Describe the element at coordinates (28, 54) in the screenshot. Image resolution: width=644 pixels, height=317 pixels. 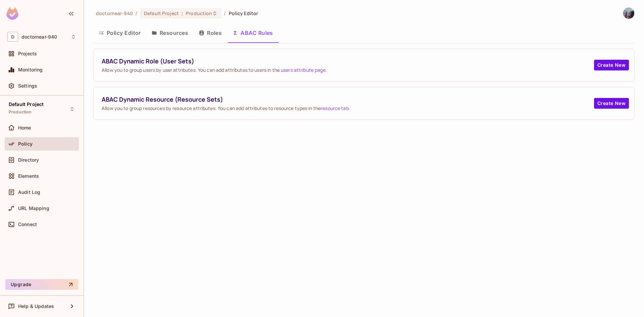
I see `span: Projects` at that location.